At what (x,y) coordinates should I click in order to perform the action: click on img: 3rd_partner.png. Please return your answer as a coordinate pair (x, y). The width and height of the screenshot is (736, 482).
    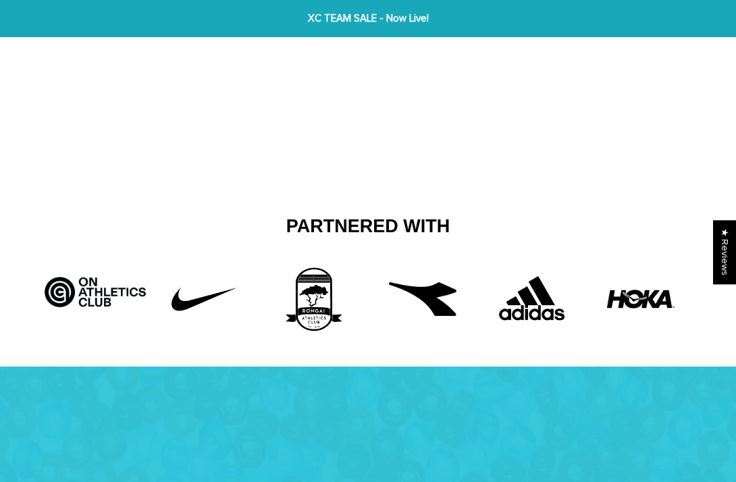
    Looking at the image, I should click on (313, 299).